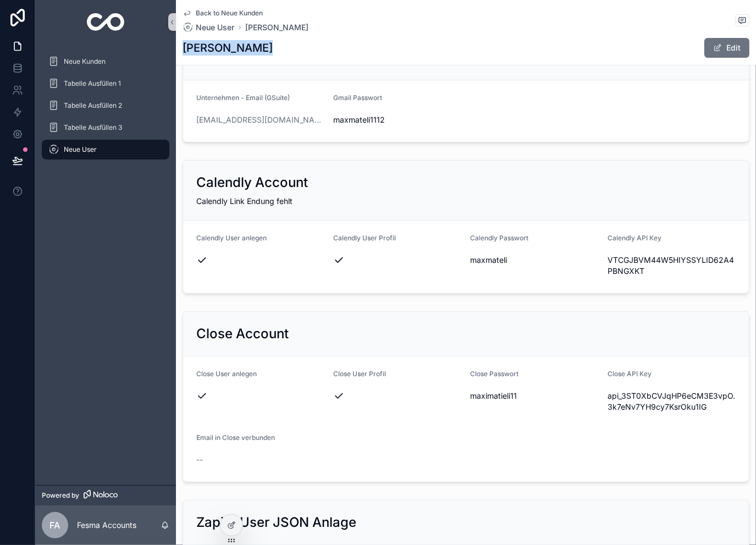 Image resolution: width=756 pixels, height=545 pixels. What do you see at coordinates (85, 62) in the screenshot?
I see `span: Neue Kunden` at bounding box center [85, 62].